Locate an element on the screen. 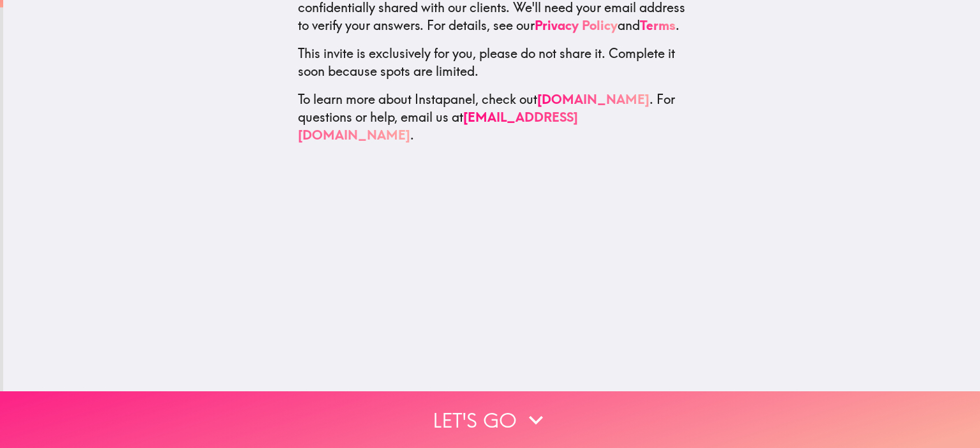 This screenshot has width=980, height=448. p: This invite is exclusively for you, please do not share it. Complete it soon because spots are li... is located at coordinates (492, 61).